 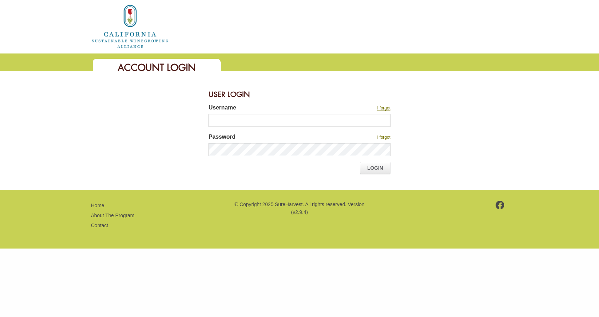 I want to click on p: © Copyright 2025 SureHarvest. All rights reserved. Version (v2.9.4), so click(x=300, y=208).